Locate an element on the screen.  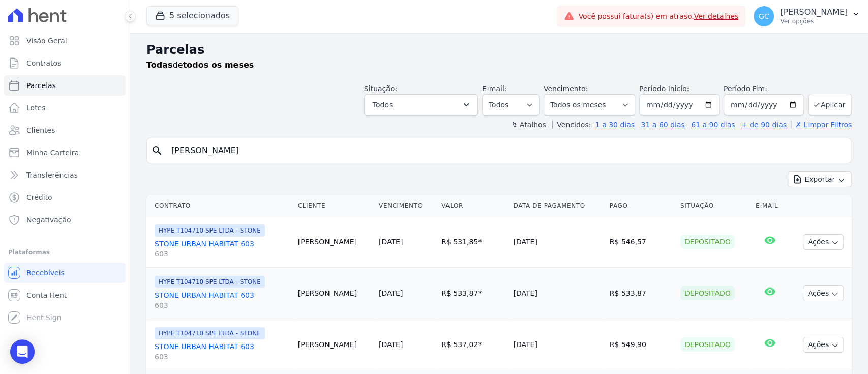
label: ↯ Atalhos is located at coordinates (528, 125).